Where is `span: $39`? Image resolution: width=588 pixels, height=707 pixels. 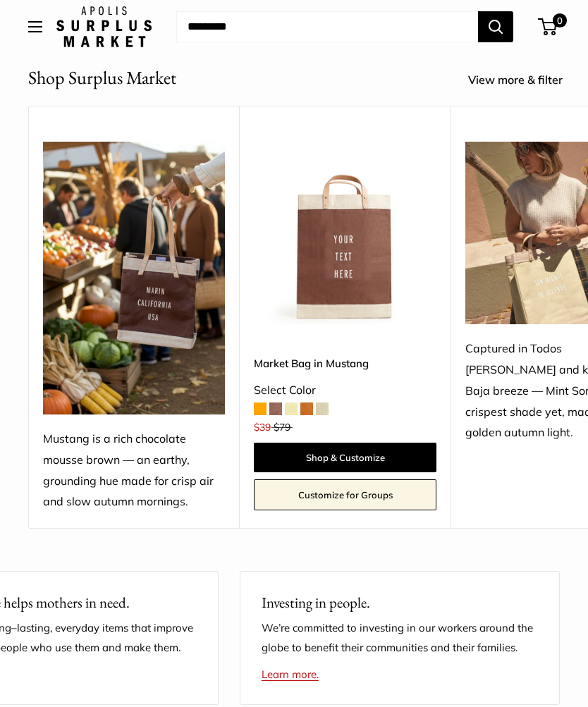 span: $39 is located at coordinates (262, 427).